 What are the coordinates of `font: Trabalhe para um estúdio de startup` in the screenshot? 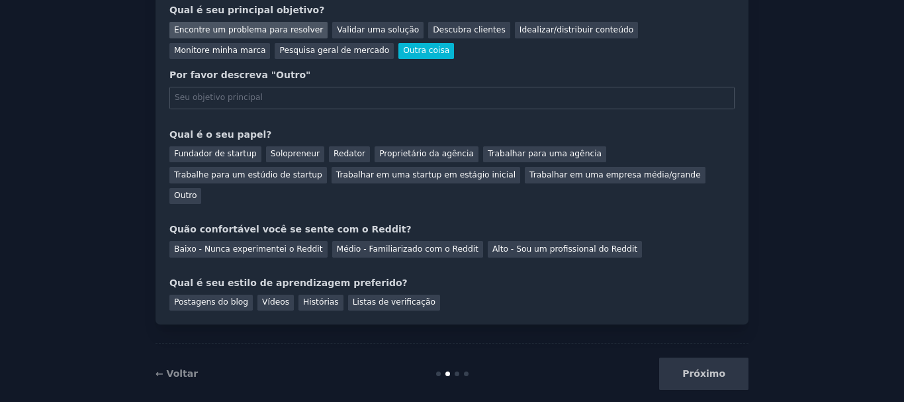 It's located at (248, 175).